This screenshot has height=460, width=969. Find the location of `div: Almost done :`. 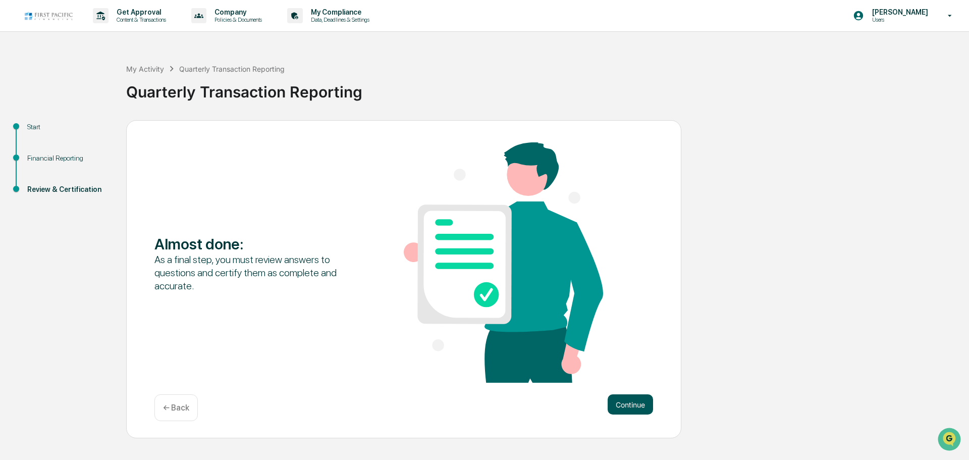

div: Almost done : is located at coordinates (254, 244).